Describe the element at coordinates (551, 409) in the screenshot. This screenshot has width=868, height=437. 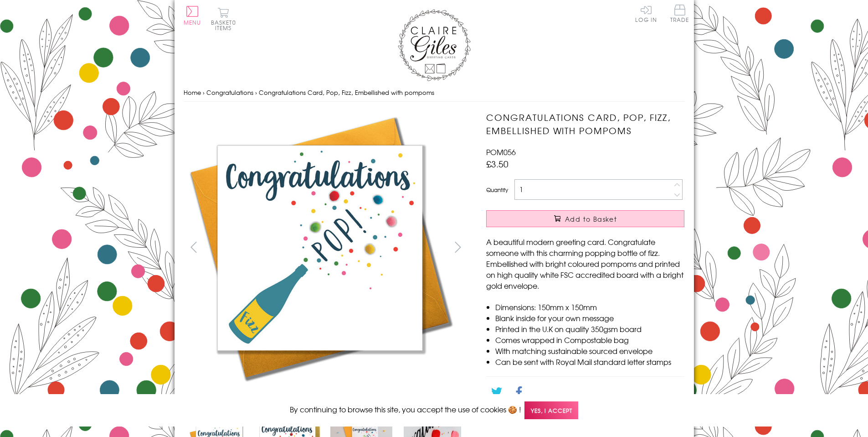
I see `span: Yes, I accept` at that location.